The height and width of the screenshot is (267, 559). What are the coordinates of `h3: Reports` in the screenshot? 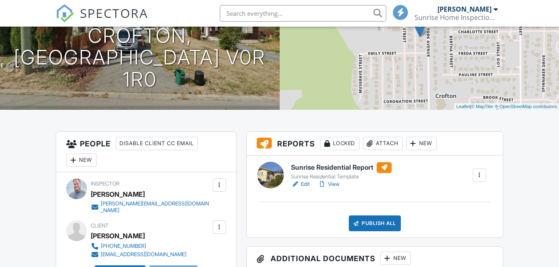 It's located at (374, 143).